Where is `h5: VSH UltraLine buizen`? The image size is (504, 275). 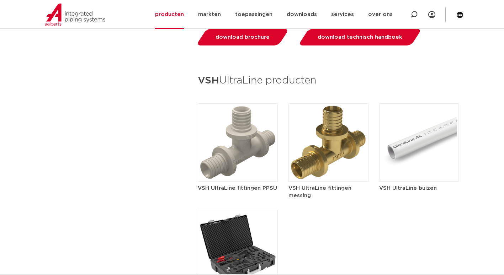
h5: VSH UltraLine buizen is located at coordinates (419, 188).